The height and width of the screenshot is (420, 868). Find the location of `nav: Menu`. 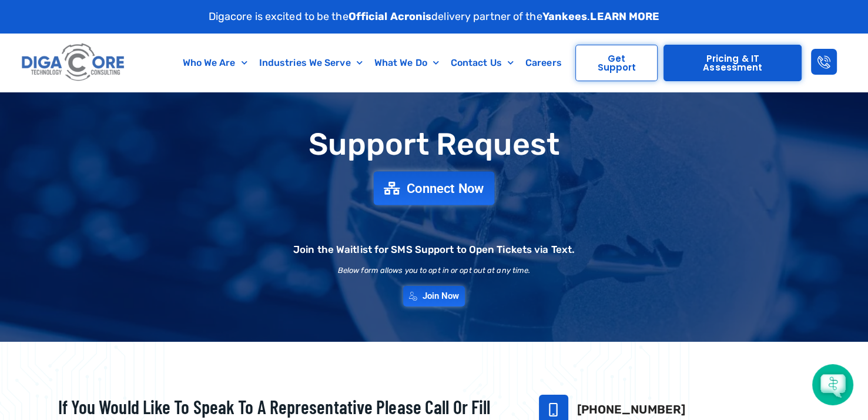

nav: Menu is located at coordinates (372, 63).